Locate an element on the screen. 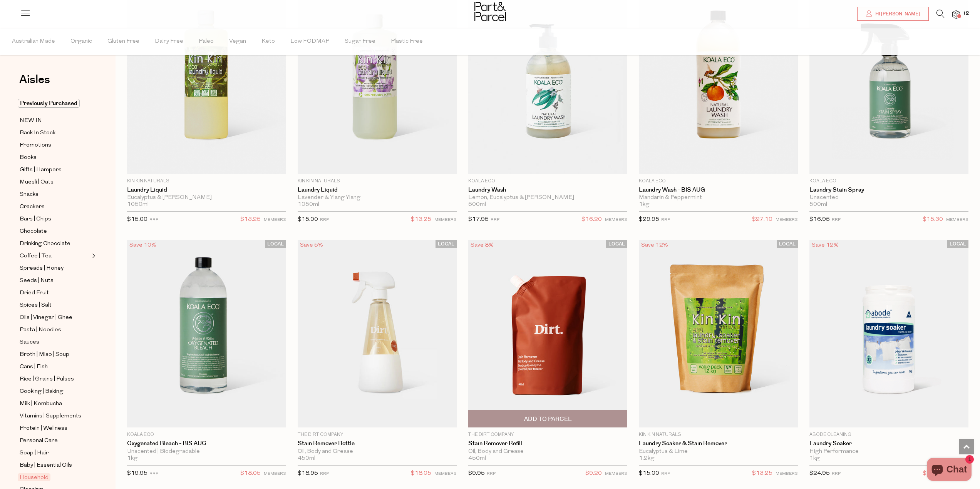 The height and width of the screenshot is (489, 980). span: Books is located at coordinates (28, 158).